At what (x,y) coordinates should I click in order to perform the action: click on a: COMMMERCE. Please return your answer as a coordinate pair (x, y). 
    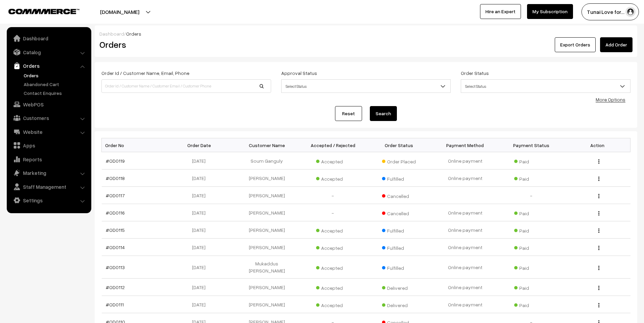
    Looking at the image, I should click on (38, 11).